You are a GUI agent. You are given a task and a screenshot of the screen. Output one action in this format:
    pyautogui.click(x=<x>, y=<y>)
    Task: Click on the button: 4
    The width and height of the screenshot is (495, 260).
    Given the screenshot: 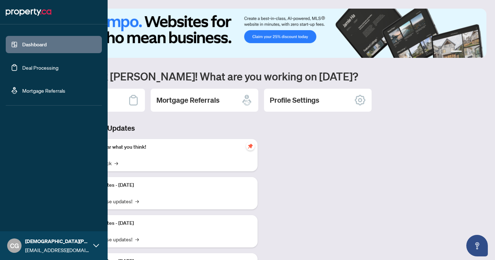 What is the action you would take?
    pyautogui.click(x=478, y=52)
    